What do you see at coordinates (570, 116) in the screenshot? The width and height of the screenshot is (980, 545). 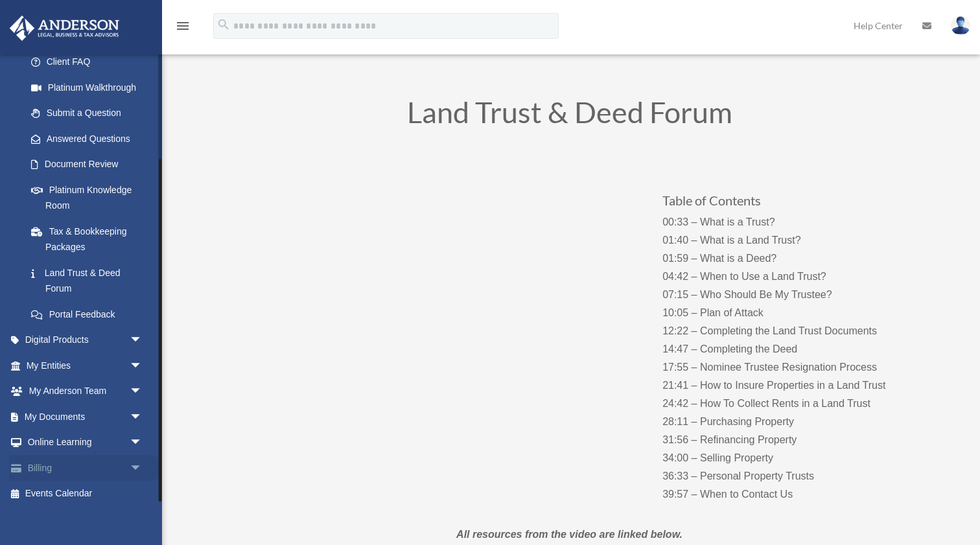 I see `h1: Land Trust & Deed Forum` at bounding box center [570, 116].